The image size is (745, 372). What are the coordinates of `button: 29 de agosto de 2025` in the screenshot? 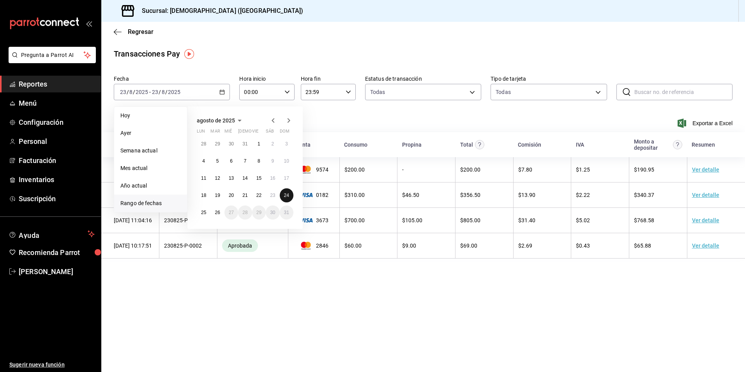 It's located at (259, 212).